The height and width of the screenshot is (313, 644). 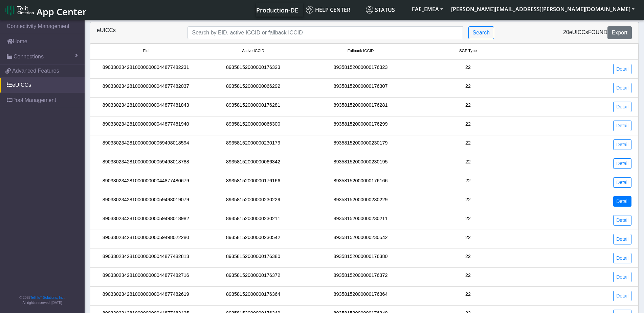 I want to click on a: Telit IoT Solutions, Inc., so click(x=47, y=298).